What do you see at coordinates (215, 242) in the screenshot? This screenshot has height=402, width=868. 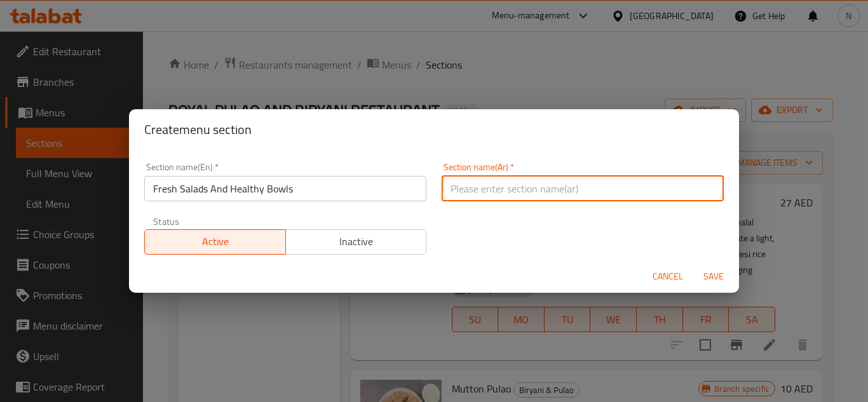 I see `button: Active` at bounding box center [215, 242].